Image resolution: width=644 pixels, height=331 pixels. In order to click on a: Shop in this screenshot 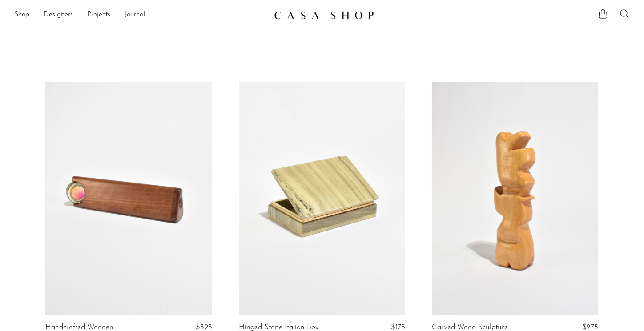, I will do `click(22, 15)`.